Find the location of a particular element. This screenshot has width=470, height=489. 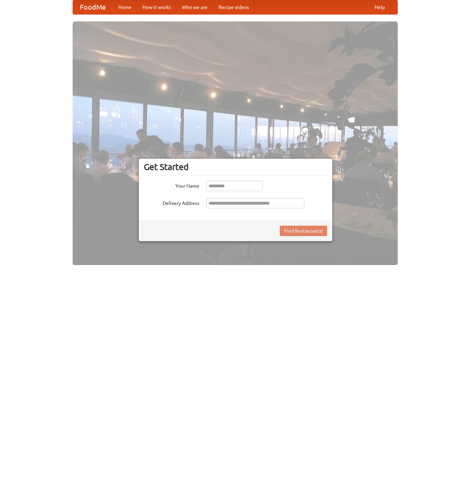

a: Help is located at coordinates (379, 7).